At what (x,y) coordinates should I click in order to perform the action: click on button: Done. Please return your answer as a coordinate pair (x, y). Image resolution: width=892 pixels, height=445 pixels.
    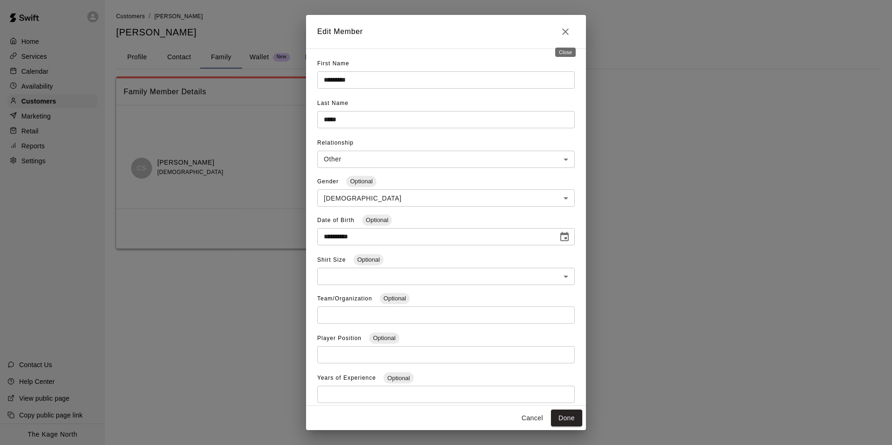
    Looking at the image, I should click on (567, 418).